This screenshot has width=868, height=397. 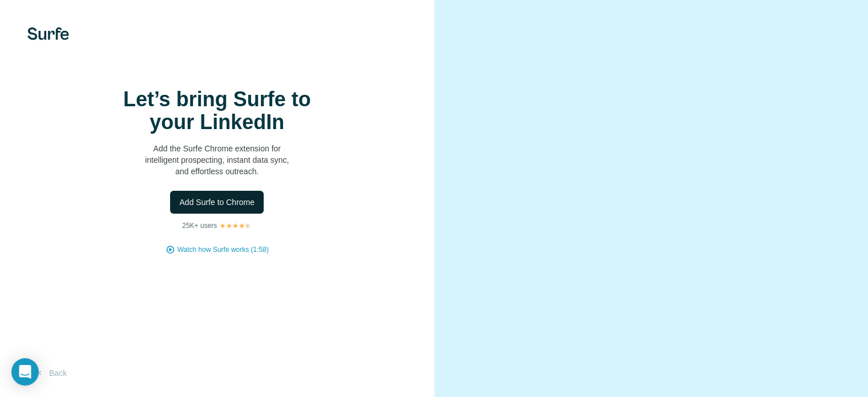 I want to click on p: 25K+ users, so click(x=199, y=225).